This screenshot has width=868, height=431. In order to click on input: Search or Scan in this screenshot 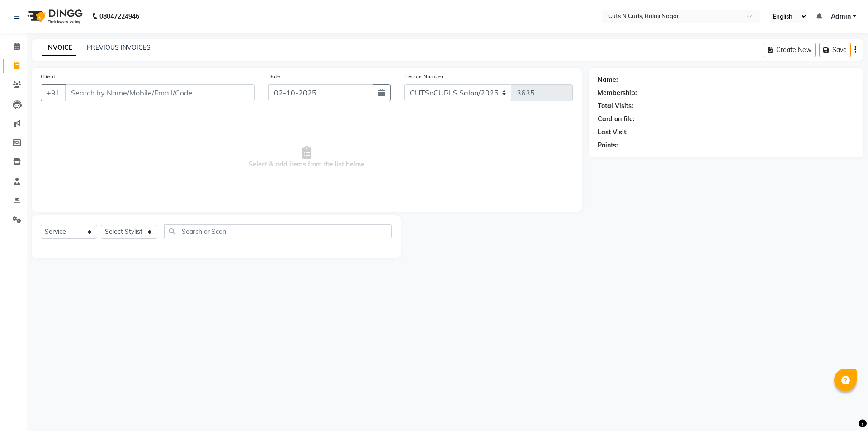, I will do `click(278, 231)`.